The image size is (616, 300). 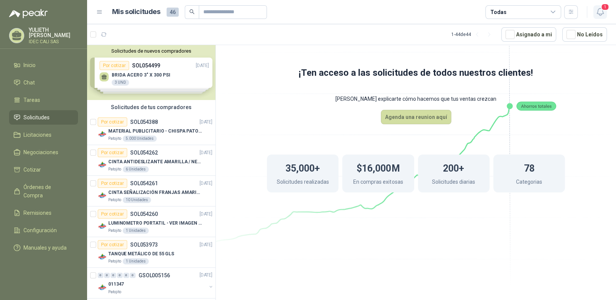 What do you see at coordinates (36, 117) in the screenshot?
I see `span: Solicitudes` at bounding box center [36, 117].